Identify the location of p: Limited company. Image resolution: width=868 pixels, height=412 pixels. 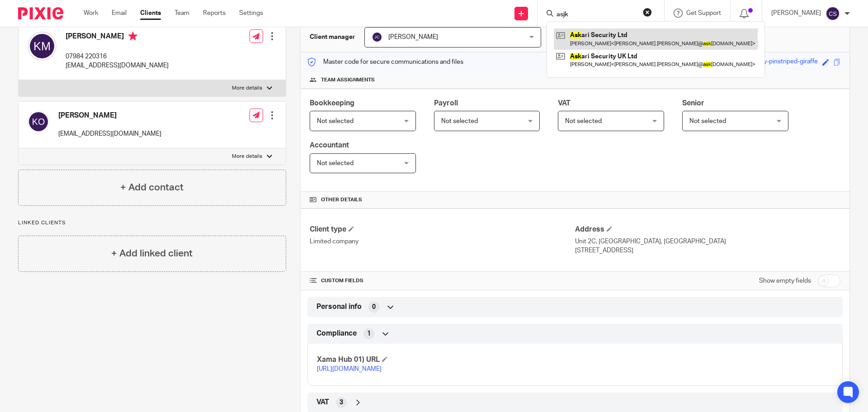
(442, 242).